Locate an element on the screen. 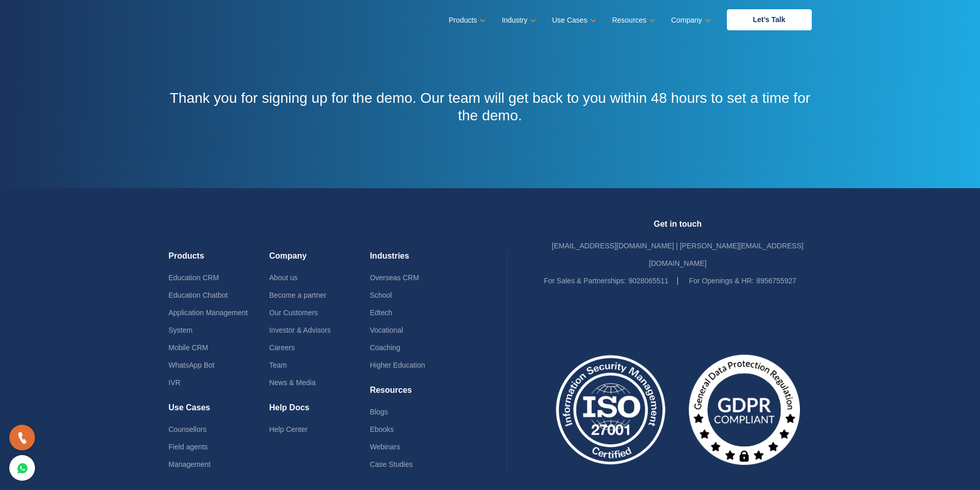 Image resolution: width=980 pixels, height=490 pixels. a: Case Studies is located at coordinates (391, 465).